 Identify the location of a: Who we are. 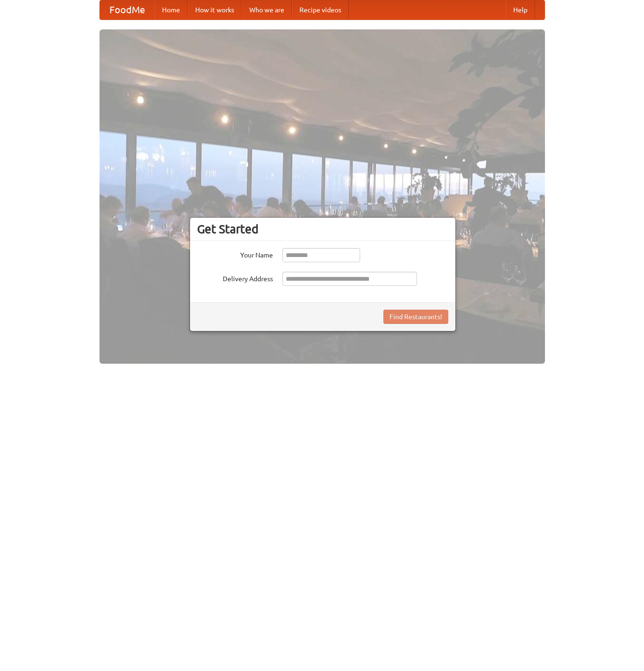
(267, 10).